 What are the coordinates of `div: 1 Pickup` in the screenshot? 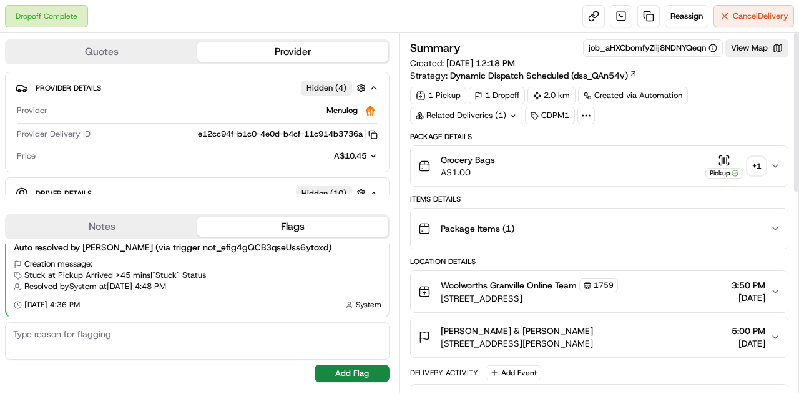 It's located at (438, 96).